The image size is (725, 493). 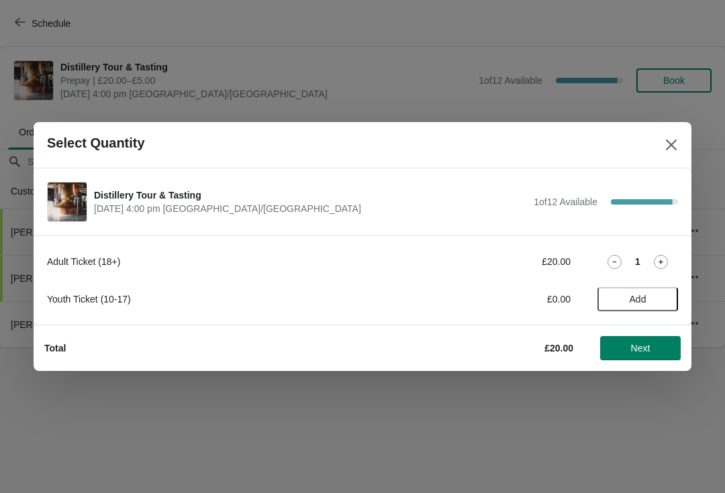 I want to click on strong: Total, so click(x=55, y=348).